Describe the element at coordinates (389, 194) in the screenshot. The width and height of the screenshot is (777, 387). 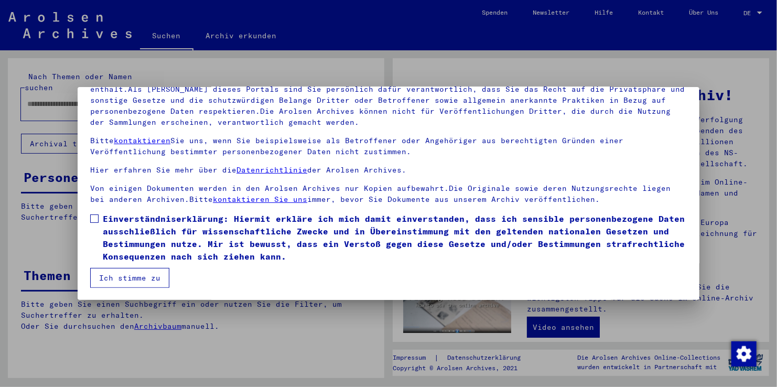
I see `p: Von einigen Dokumenten werden in den Arolsen Archives nur Kopien aufbewahrt.Die Originale sowie d...` at that location.